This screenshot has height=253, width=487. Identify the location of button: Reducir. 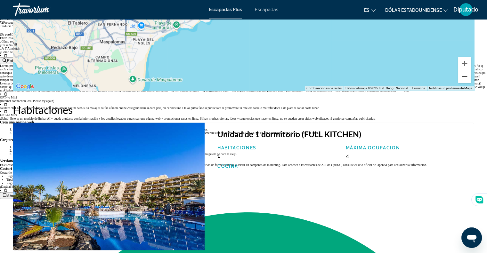
(465, 77).